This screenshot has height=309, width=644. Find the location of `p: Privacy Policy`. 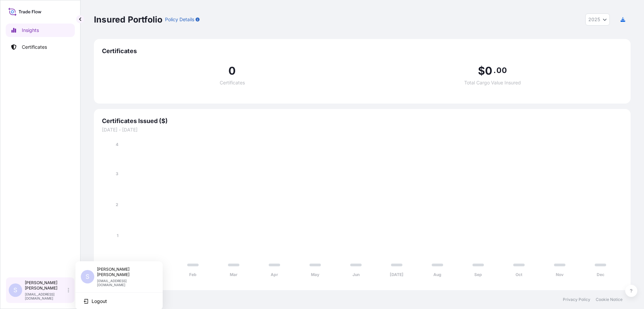

p: Privacy Policy is located at coordinates (577, 300).